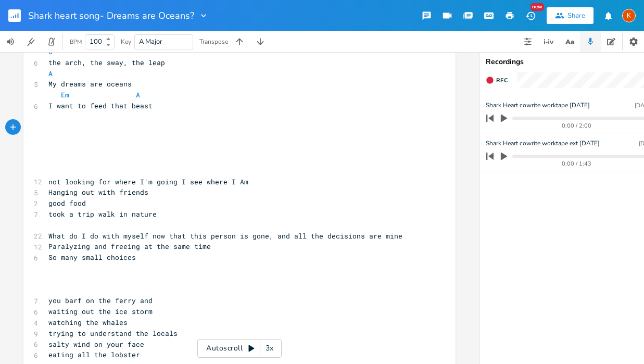 This screenshot has width=644, height=364. Describe the element at coordinates (88, 322) in the screenshot. I see `span: watching the whales` at that location.